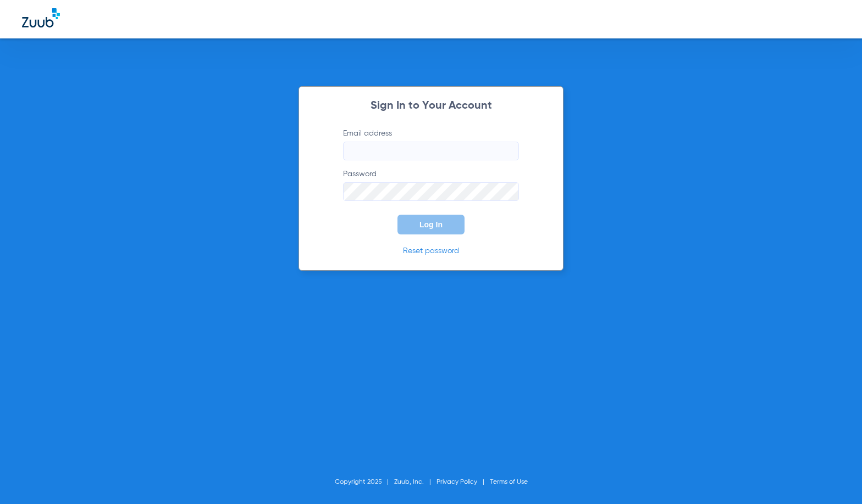 The width and height of the screenshot is (862, 504). What do you see at coordinates (431, 224) in the screenshot?
I see `span: Log In` at bounding box center [431, 224].